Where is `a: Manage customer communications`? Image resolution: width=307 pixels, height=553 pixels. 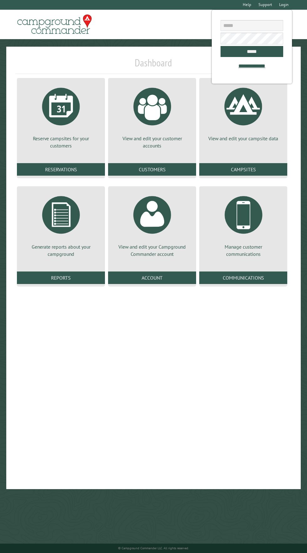 a: Manage customer communications is located at coordinates (243, 224).